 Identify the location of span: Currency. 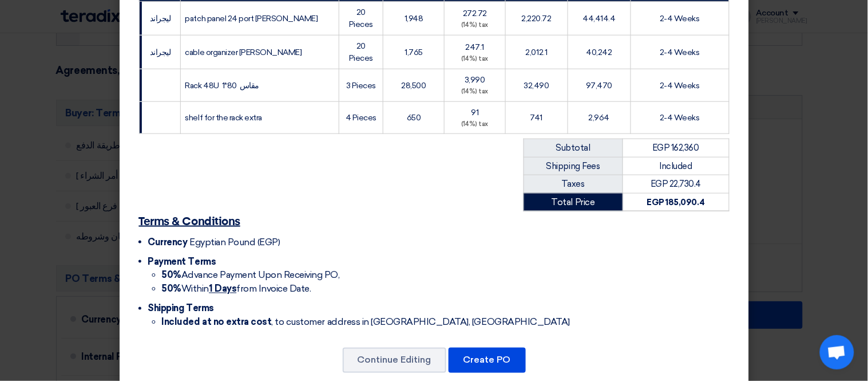
(168, 242).